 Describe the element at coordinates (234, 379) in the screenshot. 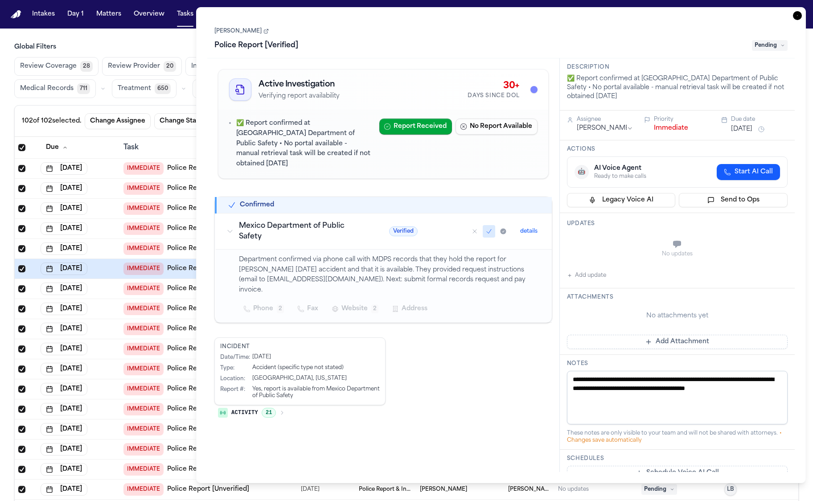

I see `div: Location :` at that location.